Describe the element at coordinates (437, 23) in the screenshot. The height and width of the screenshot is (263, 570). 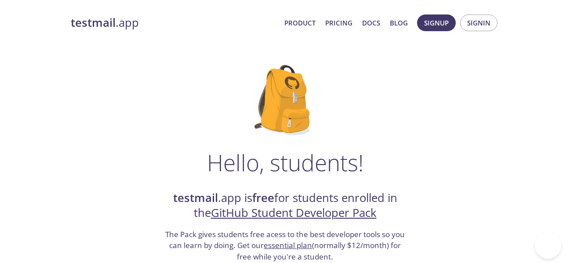
I see `button: Signup` at that location.